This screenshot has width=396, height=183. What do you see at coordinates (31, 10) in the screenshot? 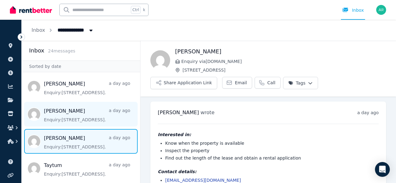
I see `img: RentBetter` at bounding box center [31, 10].